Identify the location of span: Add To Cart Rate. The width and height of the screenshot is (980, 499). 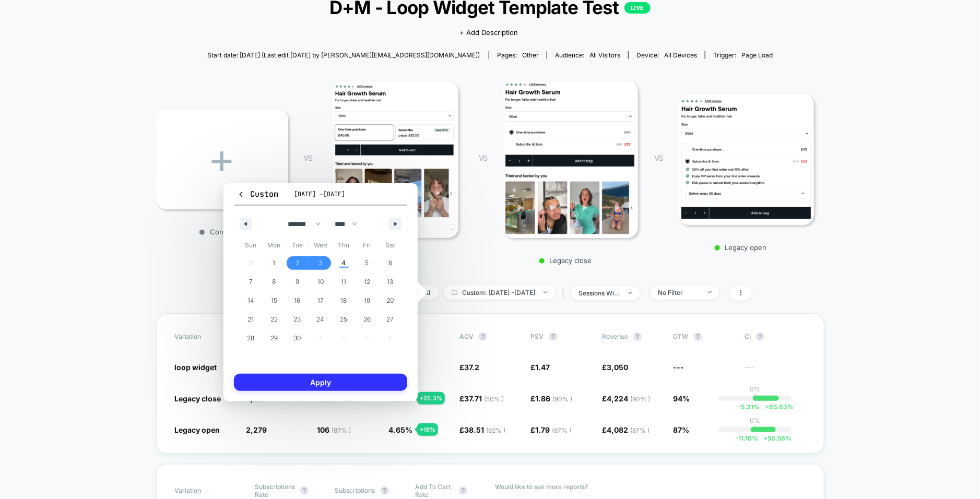
(435, 490).